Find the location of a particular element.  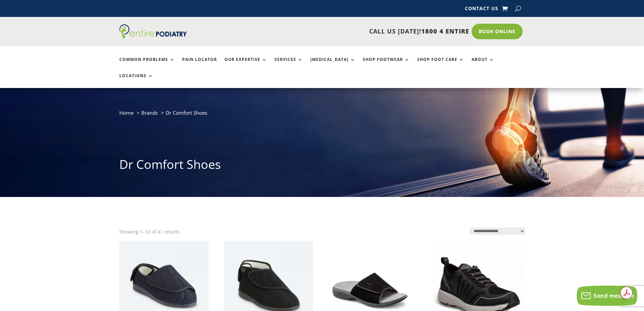

a: Pain Locator is located at coordinates (199, 65).